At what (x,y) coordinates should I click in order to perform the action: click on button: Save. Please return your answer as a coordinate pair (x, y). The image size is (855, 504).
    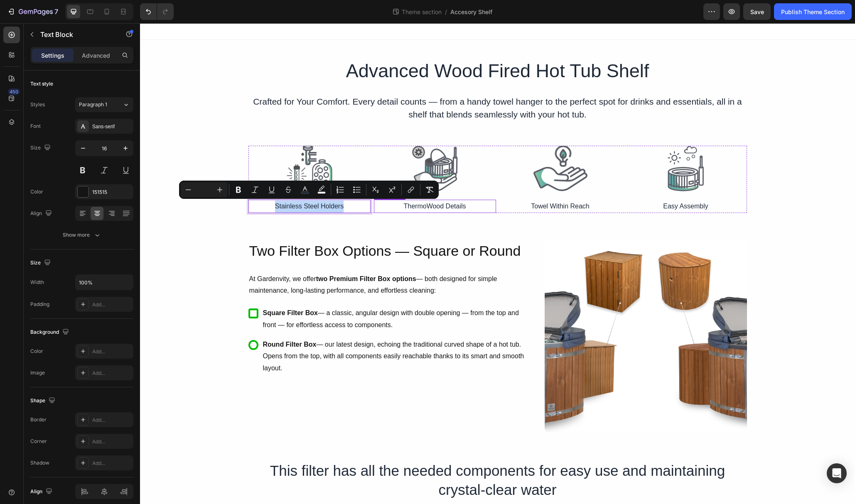
    Looking at the image, I should click on (757, 11).